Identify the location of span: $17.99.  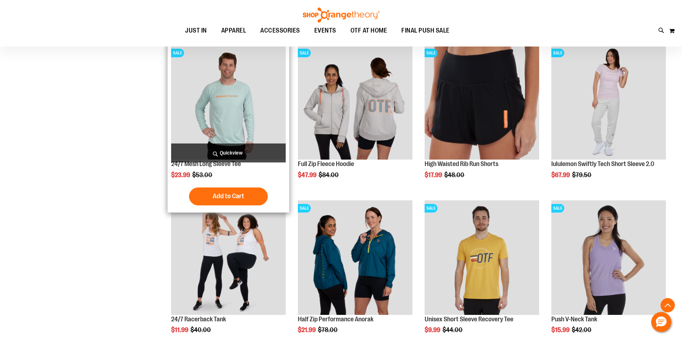
(434, 175).